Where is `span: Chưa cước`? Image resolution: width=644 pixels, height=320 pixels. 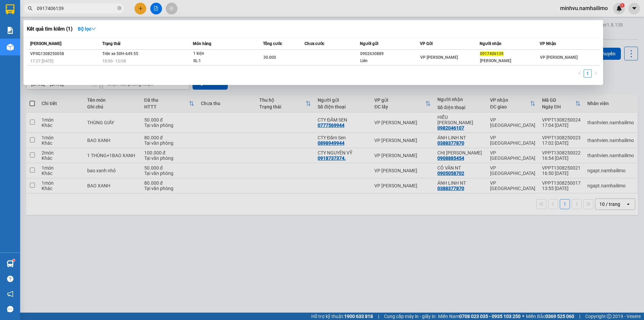
span: Chưa cước is located at coordinates (314, 44).